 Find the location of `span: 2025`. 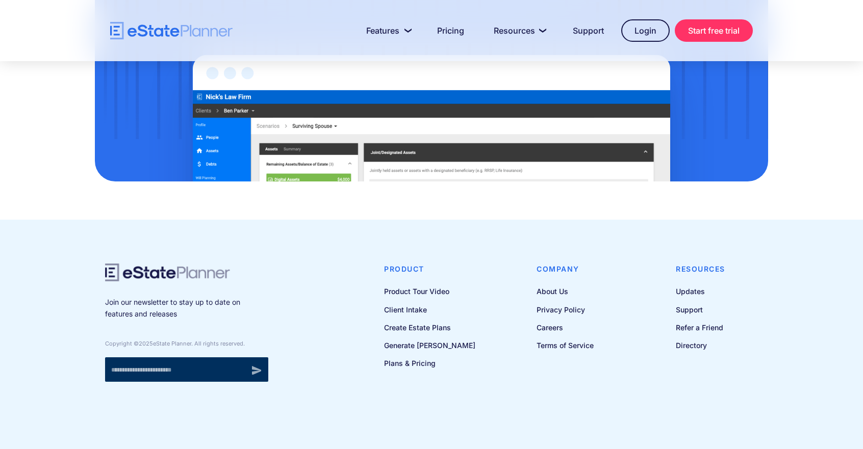

span: 2025 is located at coordinates (146, 344).